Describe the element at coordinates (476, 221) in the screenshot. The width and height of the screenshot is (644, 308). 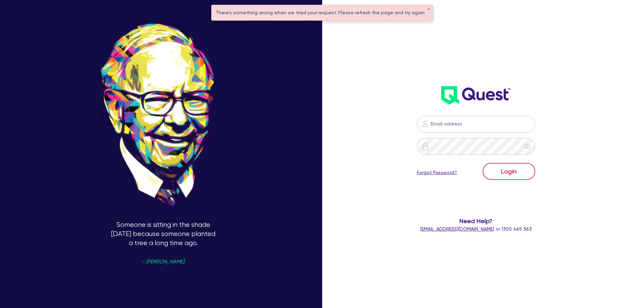
I see `span: Need Help?` at that location.